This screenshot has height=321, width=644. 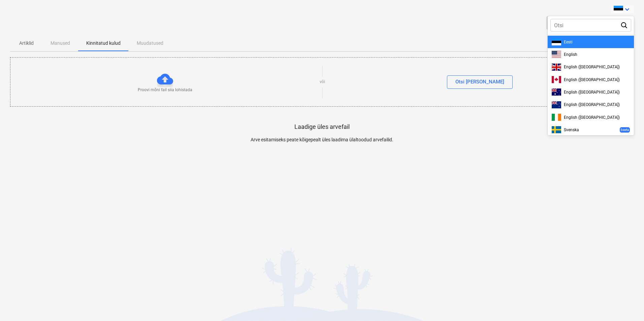 I want to click on span: English, so click(x=570, y=54).